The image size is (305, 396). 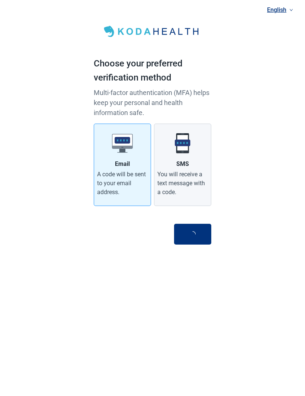 What do you see at coordinates (122, 165) in the screenshot?
I see `div: Email` at bounding box center [122, 165].